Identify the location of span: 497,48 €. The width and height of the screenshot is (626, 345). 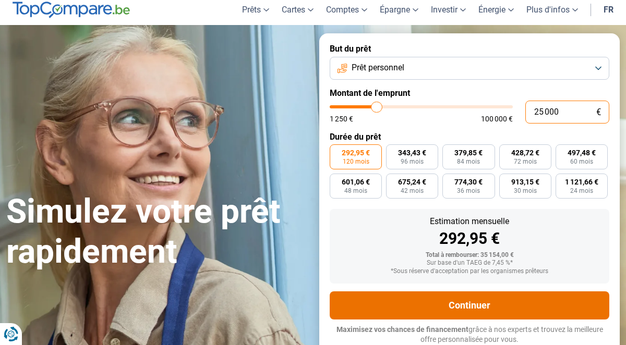
(582, 153).